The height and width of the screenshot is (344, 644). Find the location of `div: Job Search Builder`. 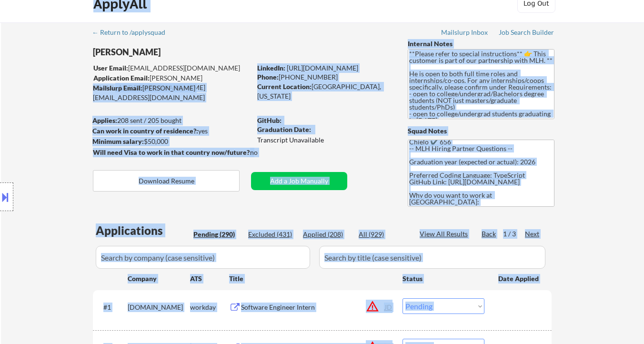

div: Job Search Builder is located at coordinates (527, 32).